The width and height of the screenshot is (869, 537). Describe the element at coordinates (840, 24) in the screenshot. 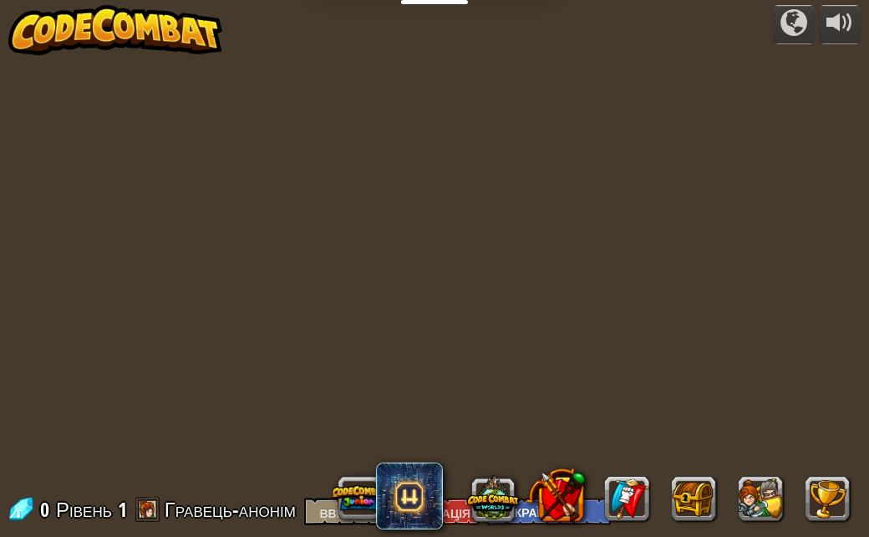

I see `button: На впевненість` at that location.